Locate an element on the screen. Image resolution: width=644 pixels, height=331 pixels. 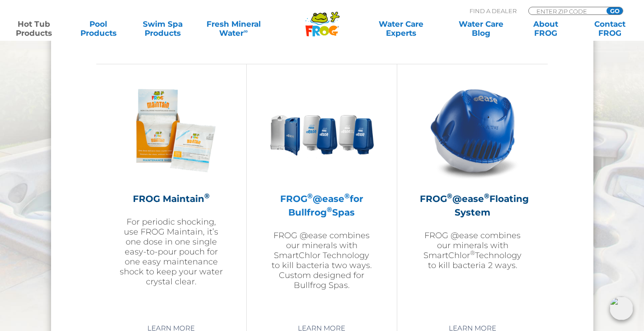
p: FROG @ease combines our minerals with SmartChlor Technology to kill bacteria two ways. Custom des... is located at coordinates (322, 261).